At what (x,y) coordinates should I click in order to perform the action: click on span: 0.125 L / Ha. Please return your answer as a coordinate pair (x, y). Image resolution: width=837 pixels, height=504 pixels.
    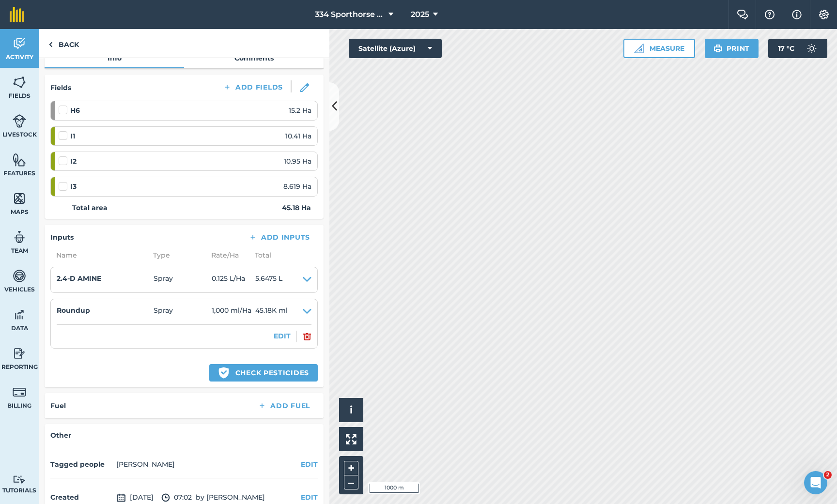
    Looking at the image, I should click on (234, 280).